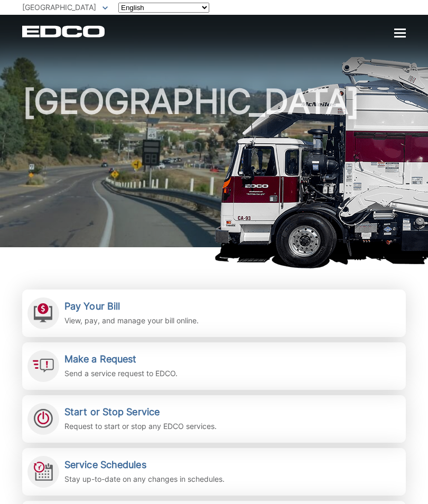 The image size is (428, 504). I want to click on h2: Service Schedules, so click(144, 465).